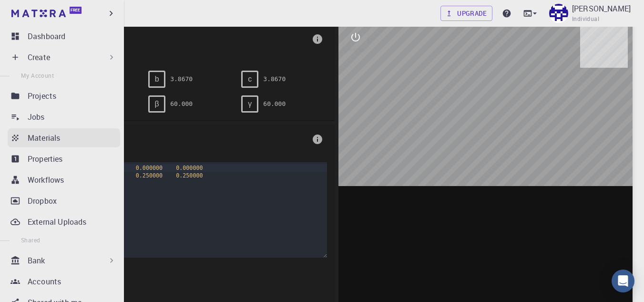 The image size is (644, 302). I want to click on span: Individual, so click(585, 19).